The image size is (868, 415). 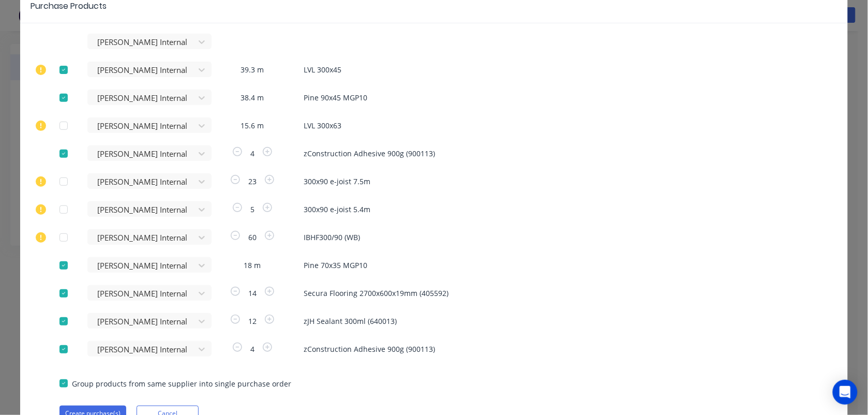 I want to click on span: 38.4 m, so click(x=252, y=97).